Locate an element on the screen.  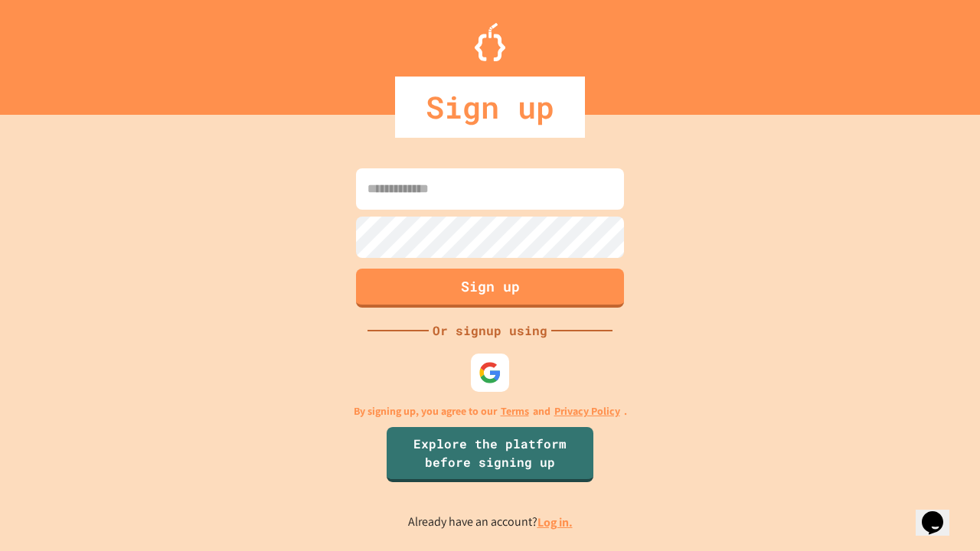
p: Already have an account? is located at coordinates (490, 522).